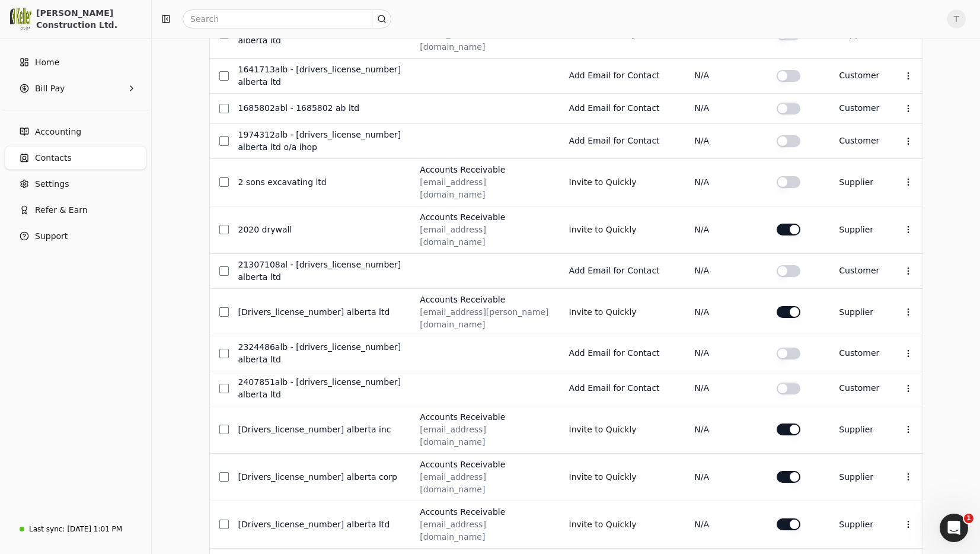 The width and height of the screenshot is (980, 554). Describe the element at coordinates (75, 236) in the screenshot. I see `button: Support` at that location.